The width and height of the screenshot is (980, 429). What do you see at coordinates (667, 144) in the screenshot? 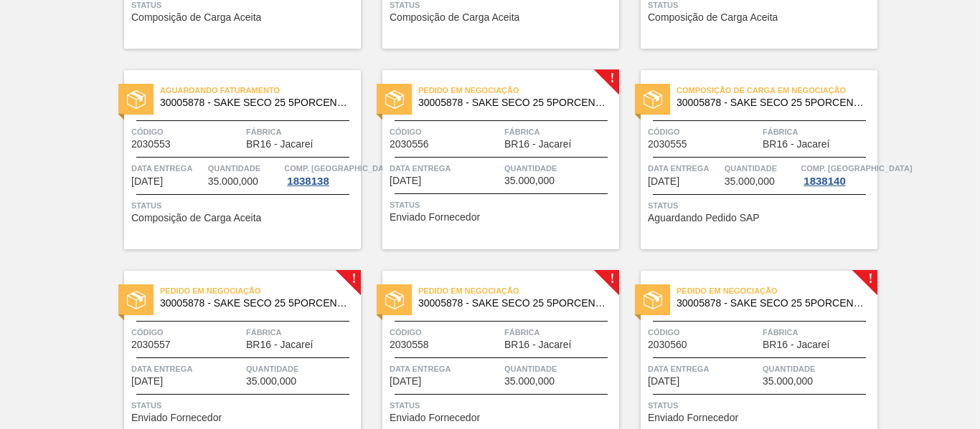
I see `span: 2030555` at bounding box center [667, 144].